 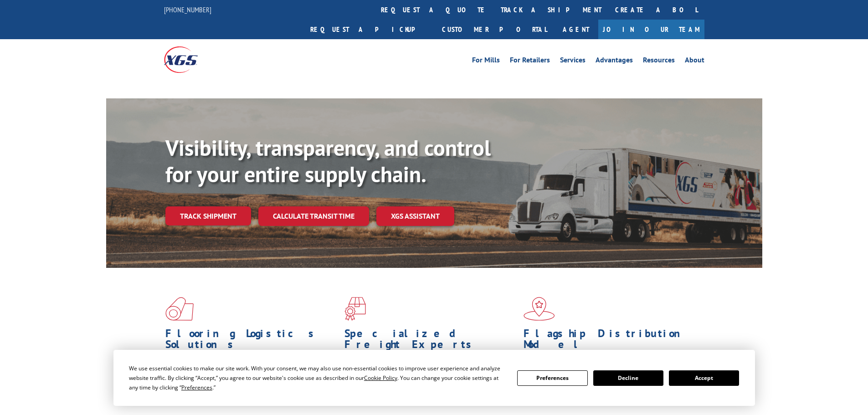 I want to click on img: xgs-icon-focused-on-flooring-red, so click(x=355, y=309).